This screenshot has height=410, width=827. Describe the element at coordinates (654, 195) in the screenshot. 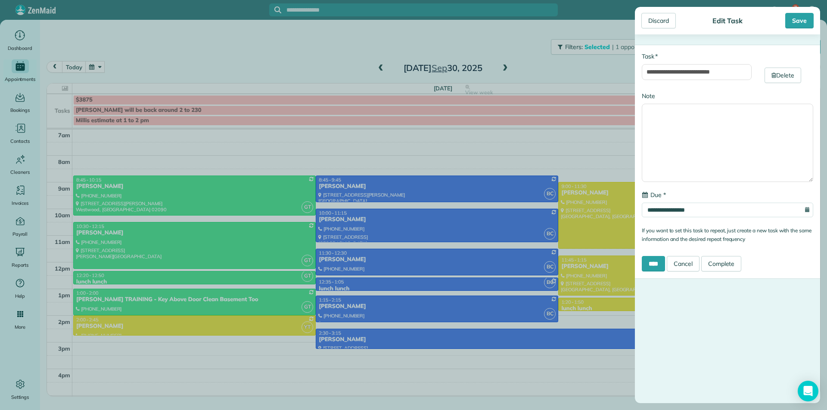

I see `label: Due` at that location.